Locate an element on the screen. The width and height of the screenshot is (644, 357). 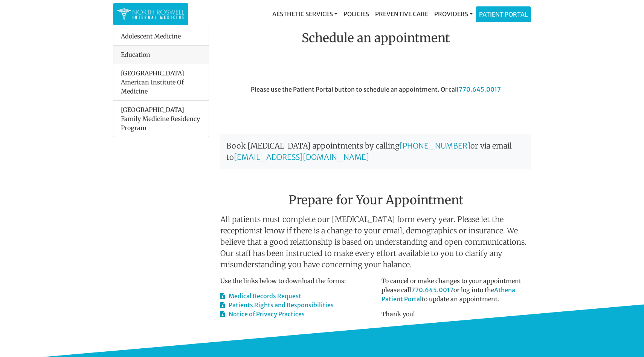
li: Adolescent Medicine is located at coordinates (161, 36).